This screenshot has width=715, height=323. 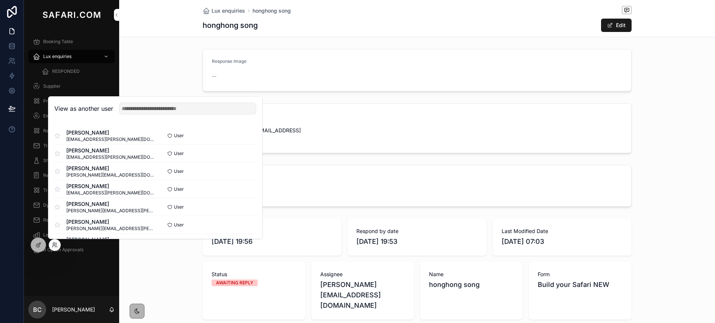 I want to click on a: Legend Away, so click(x=71, y=235).